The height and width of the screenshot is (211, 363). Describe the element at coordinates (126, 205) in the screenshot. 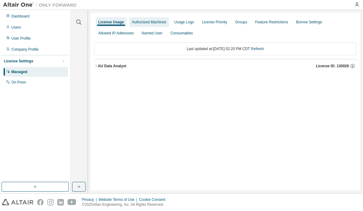

I see `p: © 2025 Altair Engineering, Inc. All Rights Reserved.` at that location.